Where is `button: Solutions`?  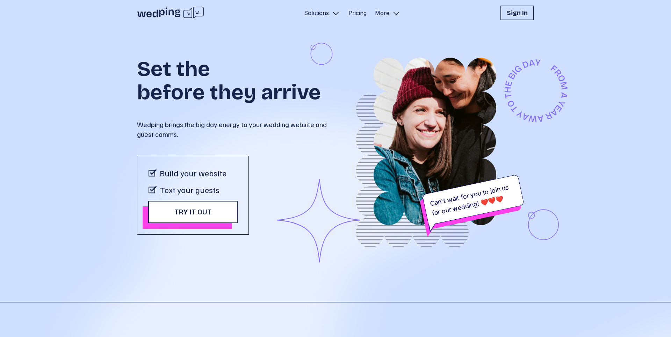
button: Solutions is located at coordinates (322, 13).